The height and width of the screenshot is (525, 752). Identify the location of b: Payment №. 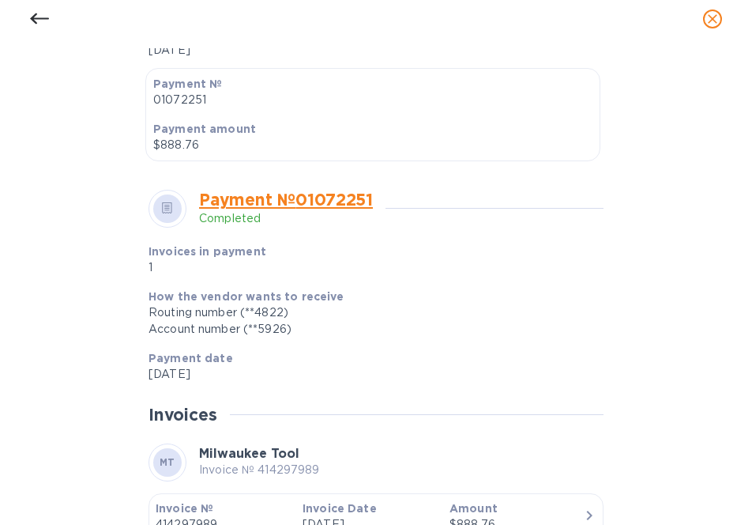
(187, 84).